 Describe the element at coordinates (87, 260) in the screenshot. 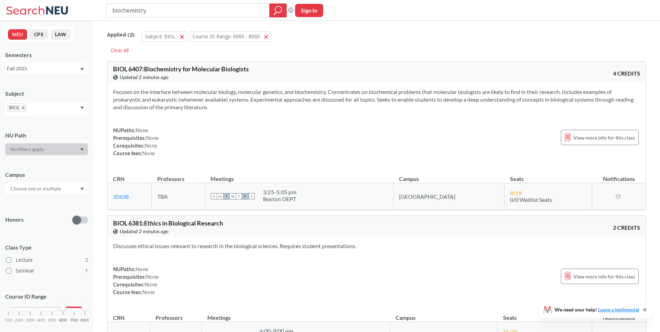

I see `span: 2` at that location.